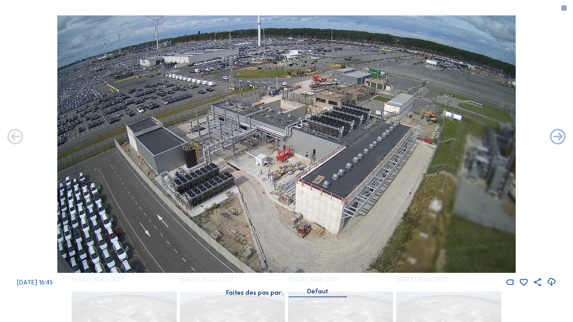  Describe the element at coordinates (254, 293) in the screenshot. I see `div: Faites des pas par:` at that location.